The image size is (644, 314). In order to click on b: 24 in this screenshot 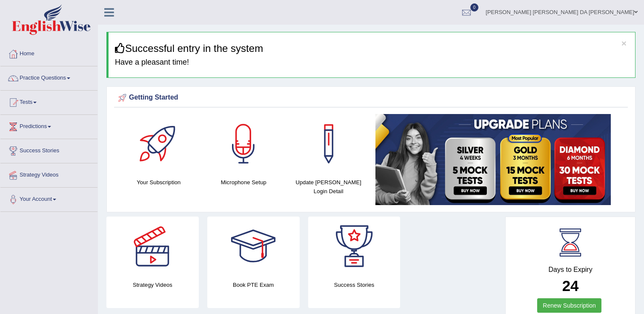, I will do `click(571, 286)`.